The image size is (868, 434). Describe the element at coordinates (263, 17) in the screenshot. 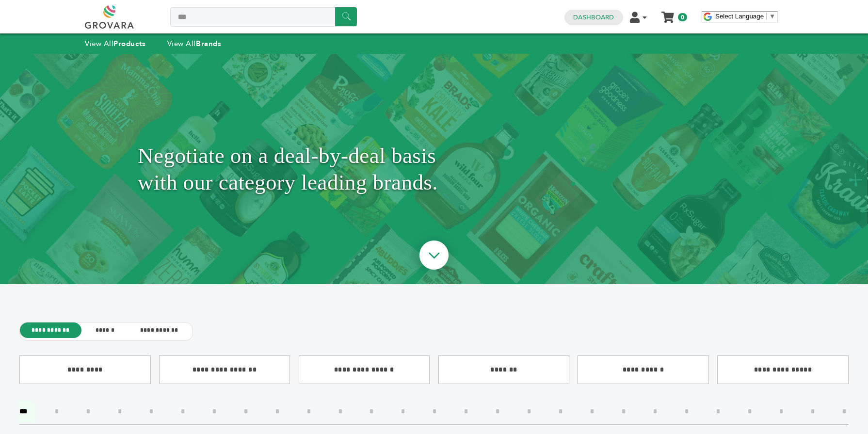

I see `input: Search a product or brand...` at that location.